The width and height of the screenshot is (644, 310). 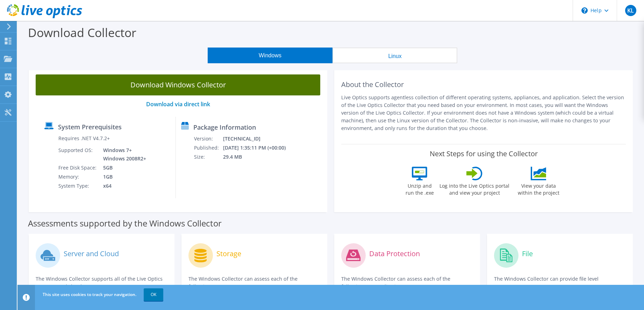 What do you see at coordinates (78, 154) in the screenshot?
I see `td: Supported OS:` at bounding box center [78, 154].